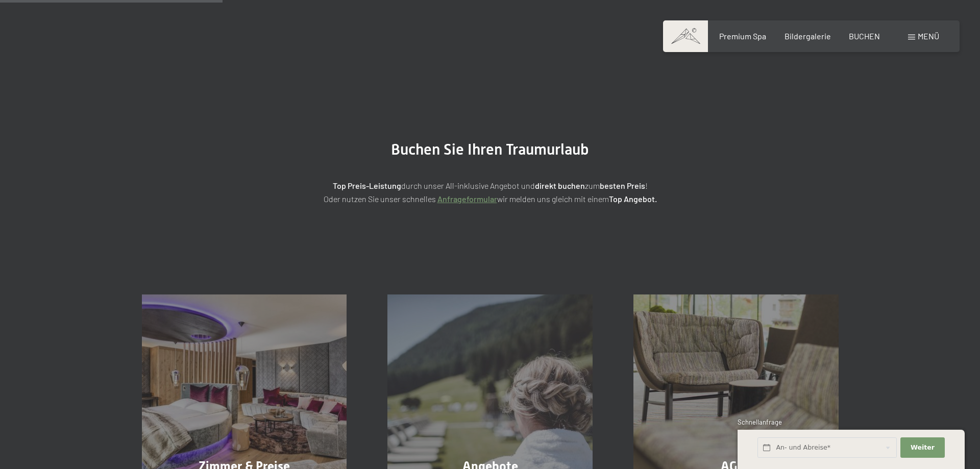 The width and height of the screenshot is (980, 469). Describe the element at coordinates (864, 36) in the screenshot. I see `span: BUCHEN` at that location.